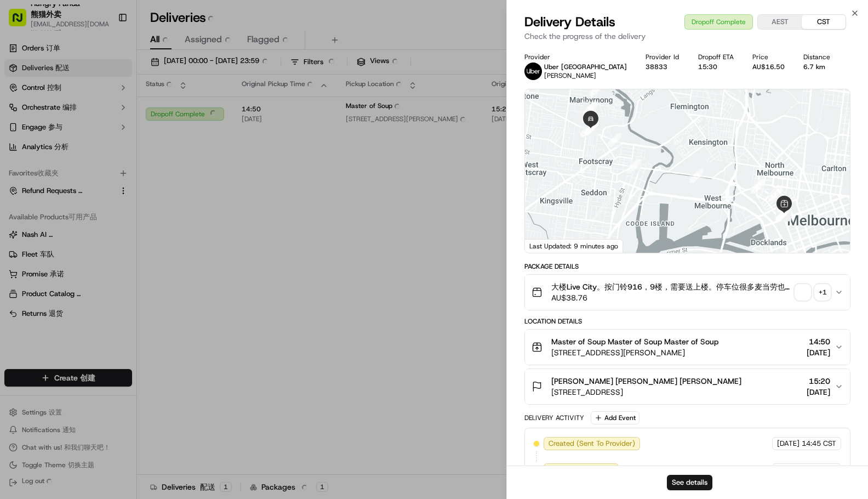 The width and height of the screenshot is (868, 499). What do you see at coordinates (574, 246) in the screenshot?
I see `div: Last Updated: 9 minutes ago` at bounding box center [574, 246].